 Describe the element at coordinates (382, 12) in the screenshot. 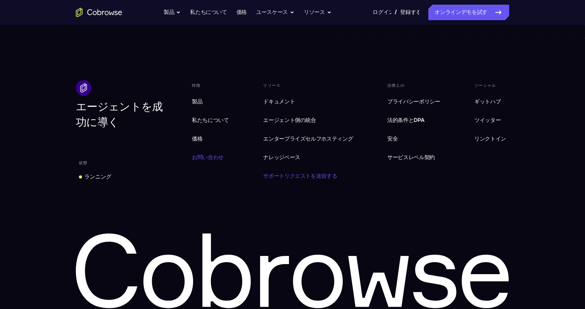

I see `a: ログイン` at that location.